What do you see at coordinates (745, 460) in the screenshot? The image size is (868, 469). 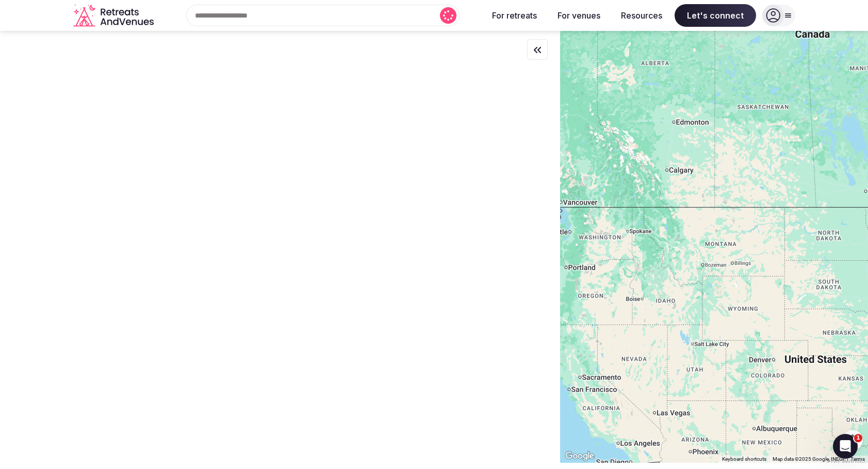 I see `button: Keyboard shortcuts` at bounding box center [745, 460].